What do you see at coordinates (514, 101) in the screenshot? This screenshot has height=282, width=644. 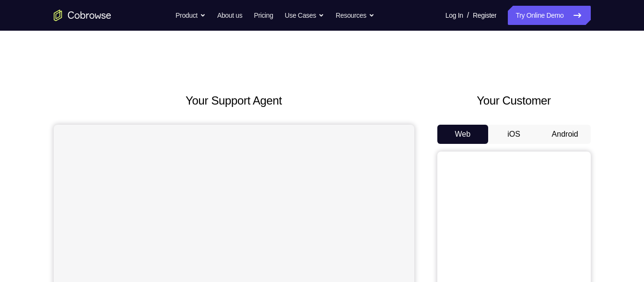 I see `h2: Your Customer` at bounding box center [514, 101].